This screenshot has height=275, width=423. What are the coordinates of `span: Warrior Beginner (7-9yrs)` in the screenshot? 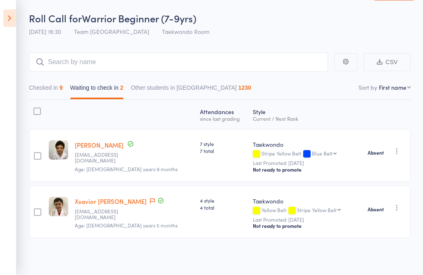 It's located at (139, 18).